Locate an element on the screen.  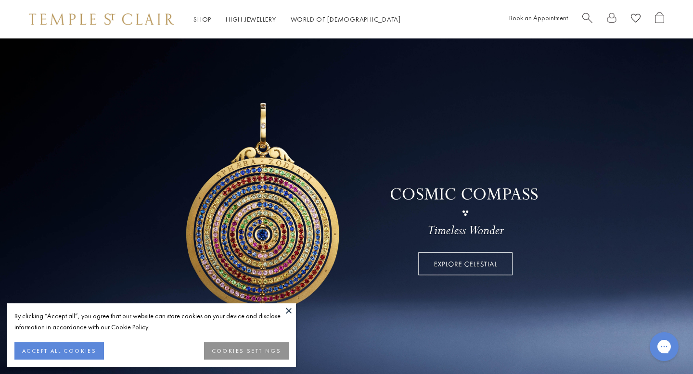
a: ShopShop is located at coordinates (202, 19).